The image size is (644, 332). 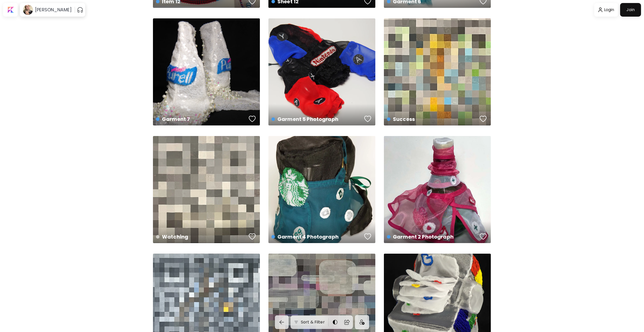 I want to click on h4: Garment 2 Photograph, so click(x=433, y=237).